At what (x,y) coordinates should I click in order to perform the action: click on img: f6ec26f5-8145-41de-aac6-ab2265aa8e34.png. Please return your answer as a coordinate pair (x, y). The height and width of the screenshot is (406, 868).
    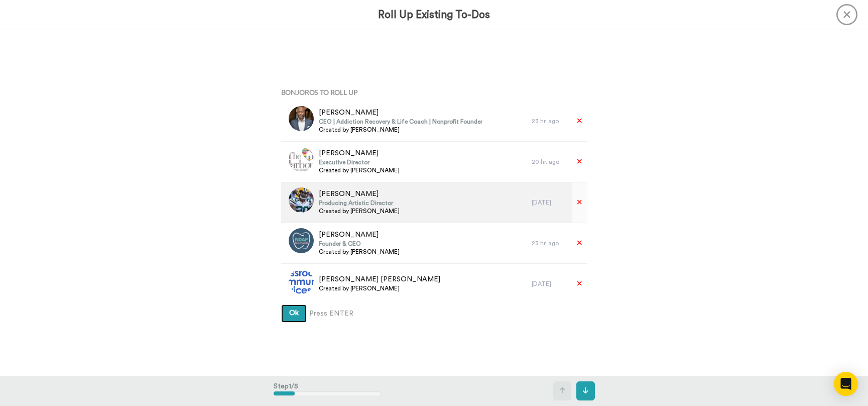
    Looking at the image, I should click on (301, 281).